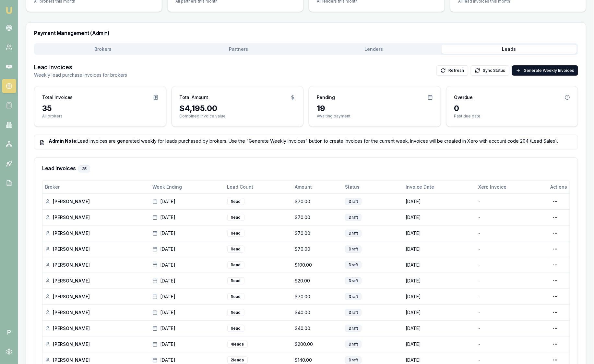 The height and width of the screenshot is (364, 594). What do you see at coordinates (317, 281) in the screenshot?
I see `div: $20.00` at bounding box center [317, 281].